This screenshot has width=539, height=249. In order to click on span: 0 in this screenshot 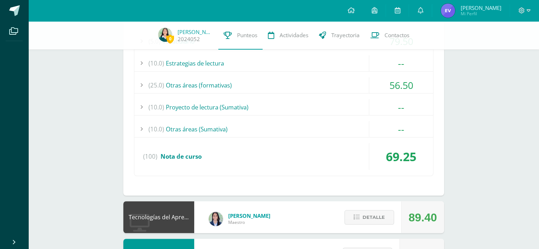, I will do `click(170, 39)`.